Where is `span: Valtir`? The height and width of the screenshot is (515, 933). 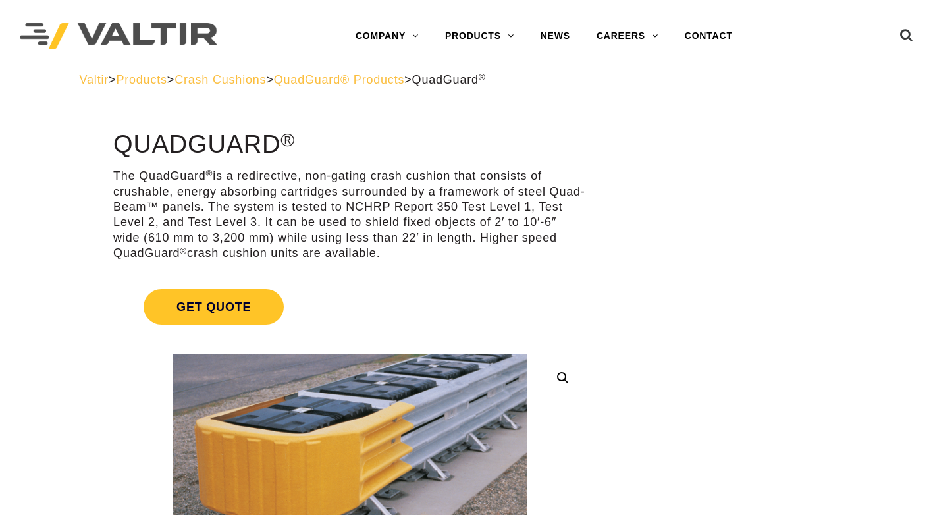 span: Valtir is located at coordinates (94, 80).